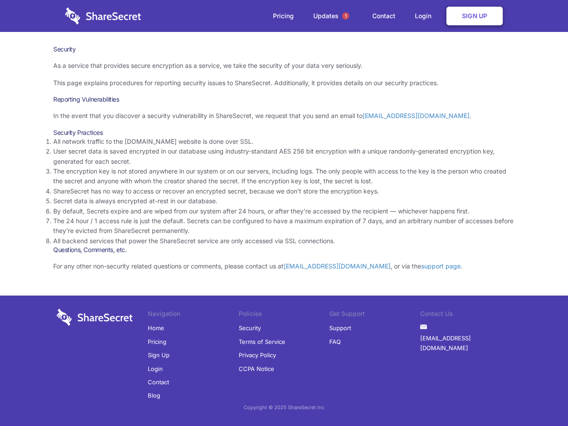  Describe the element at coordinates (440, 266) in the screenshot. I see `a: support page` at that location.